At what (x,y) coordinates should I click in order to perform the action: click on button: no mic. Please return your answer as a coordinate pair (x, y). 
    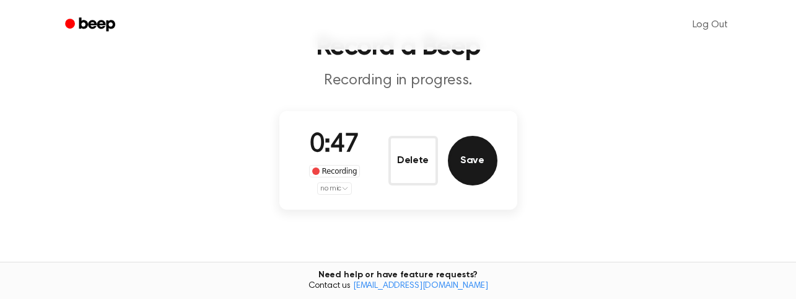
    Looking at the image, I should click on (335, 188).